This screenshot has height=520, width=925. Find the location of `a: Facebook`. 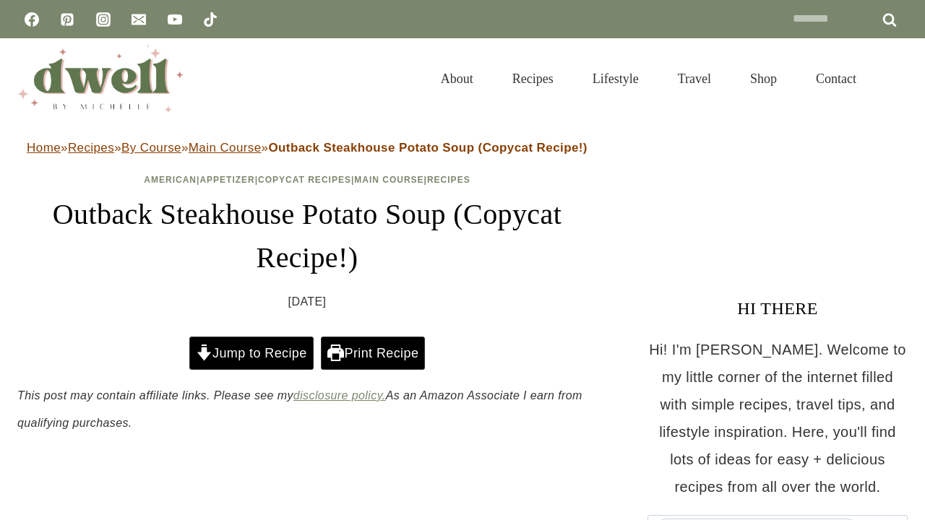

a: Facebook is located at coordinates (32, 20).